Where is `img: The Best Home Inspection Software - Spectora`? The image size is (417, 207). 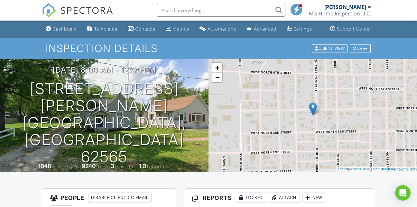
img: The Best Home Inspection Software - Spectora is located at coordinates (49, 10).